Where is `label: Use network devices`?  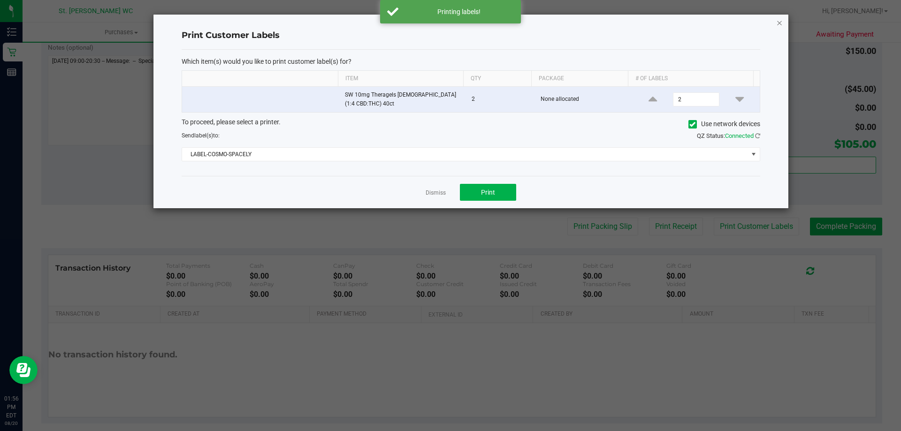
label: Use network devices is located at coordinates (724, 124).